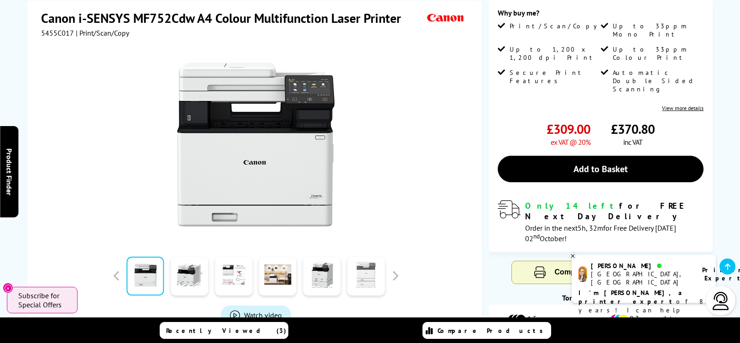 The image size is (740, 343). Describe the element at coordinates (43, 300) in the screenshot. I see `span: Subscribe for Special Offers` at that location.